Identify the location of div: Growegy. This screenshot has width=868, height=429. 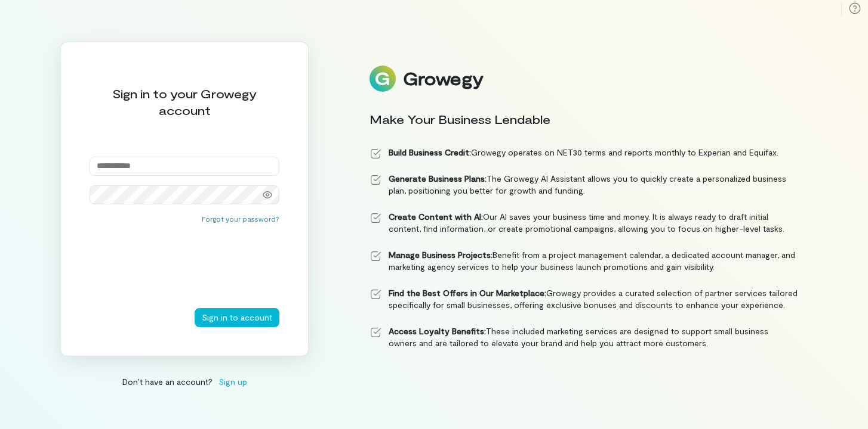
(443, 78).